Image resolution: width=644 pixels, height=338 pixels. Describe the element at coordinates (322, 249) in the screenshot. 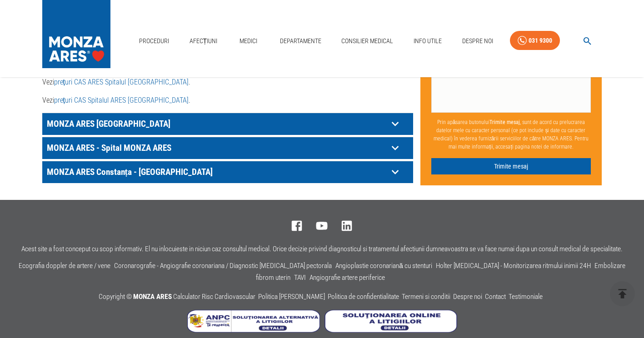

I see `p: Acest site a fost conceput cu scop informativ. El nu inlocuieste in niciun caz consultul medical....` at that location.